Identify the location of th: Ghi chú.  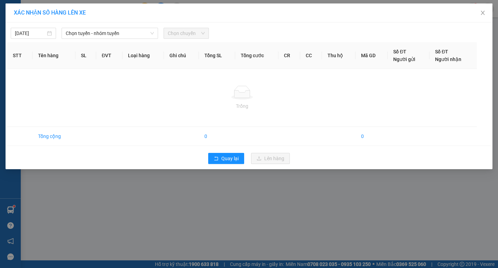
(181, 55).